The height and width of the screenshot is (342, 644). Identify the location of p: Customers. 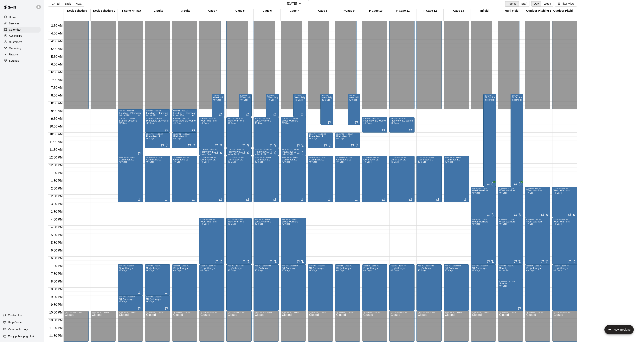
(16, 42).